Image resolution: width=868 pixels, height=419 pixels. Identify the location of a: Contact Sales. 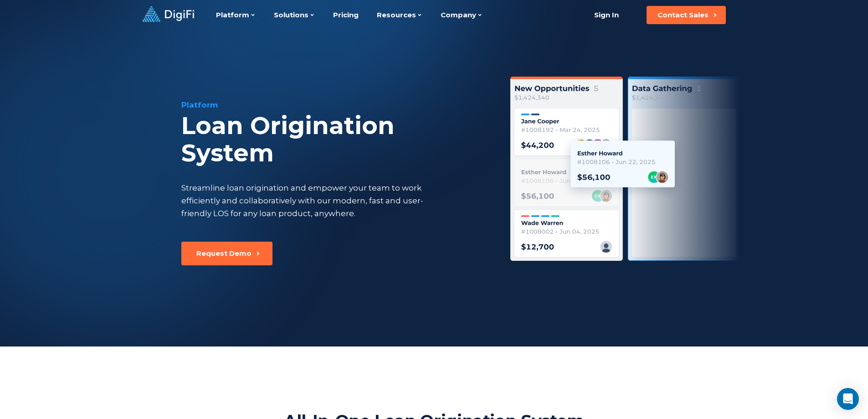
(686, 15).